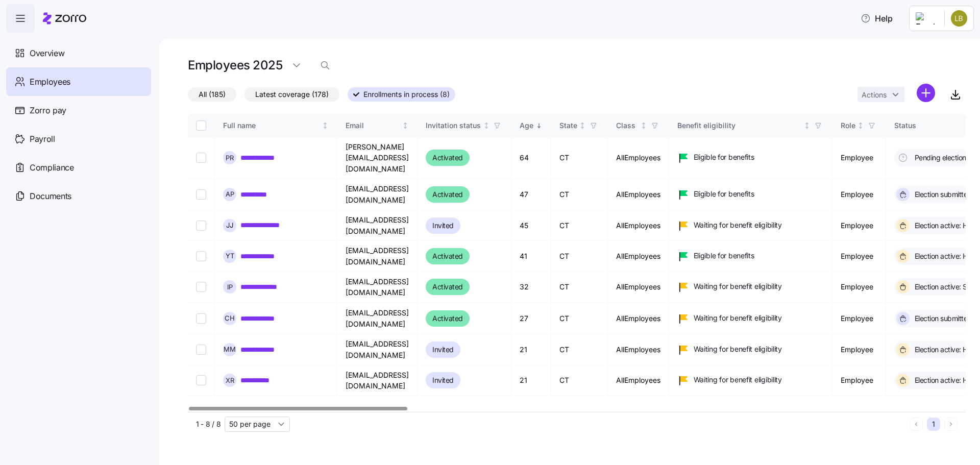  What do you see at coordinates (51, 196) in the screenshot?
I see `span: Documents` at bounding box center [51, 196].